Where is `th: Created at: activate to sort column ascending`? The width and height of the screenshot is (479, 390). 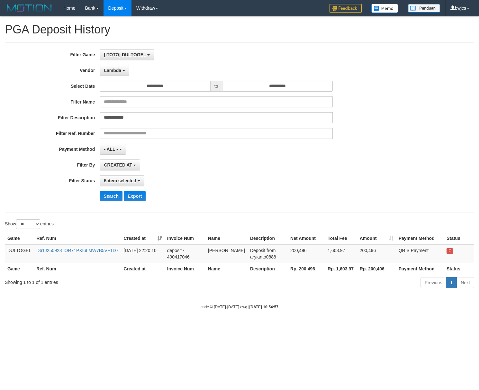 th: Created at: activate to sort column ascending is located at coordinates (142, 238).